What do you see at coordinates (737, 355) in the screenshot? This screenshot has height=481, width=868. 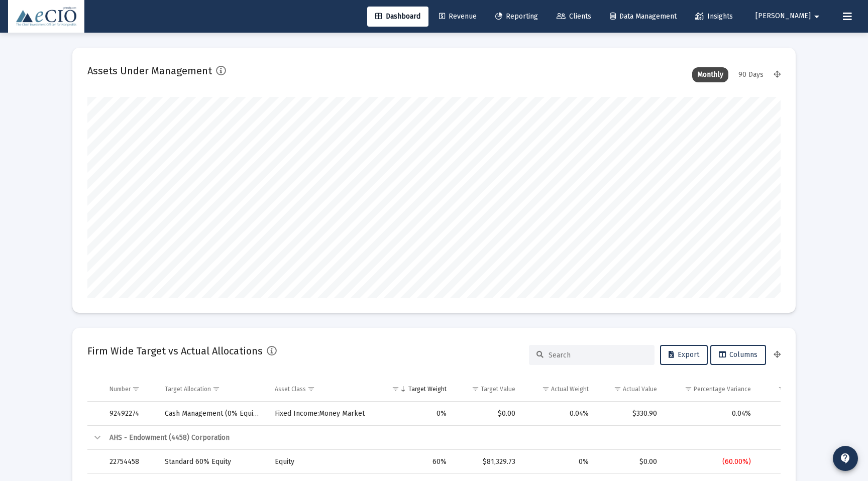 I see `span: Columns` at bounding box center [737, 355].